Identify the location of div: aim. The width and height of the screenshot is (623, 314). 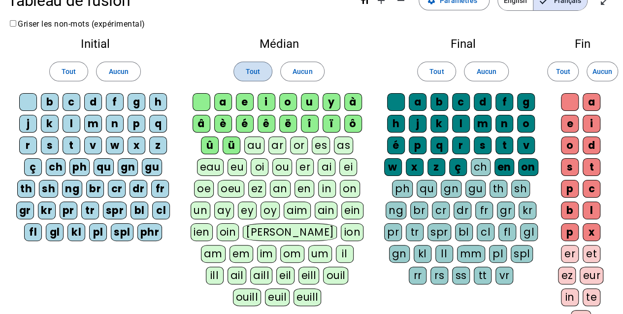
(297, 210).